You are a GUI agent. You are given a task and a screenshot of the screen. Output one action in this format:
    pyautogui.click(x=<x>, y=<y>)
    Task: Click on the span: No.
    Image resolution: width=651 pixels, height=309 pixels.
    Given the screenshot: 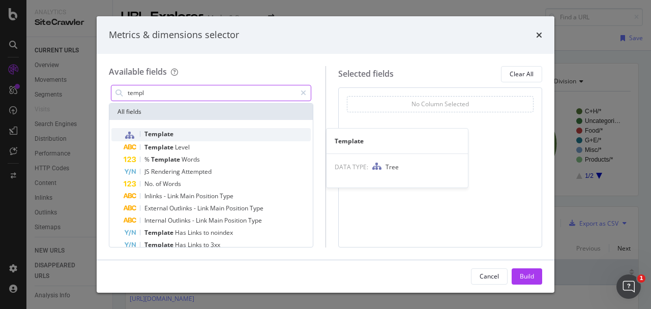 What is the action you would take?
    pyautogui.click(x=150, y=184)
    